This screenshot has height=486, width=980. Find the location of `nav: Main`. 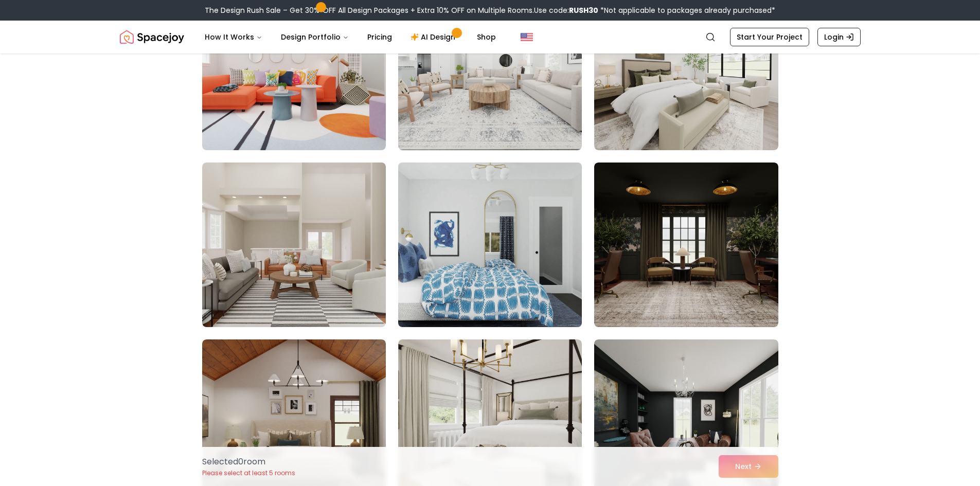

nav: Main is located at coordinates (350, 37).